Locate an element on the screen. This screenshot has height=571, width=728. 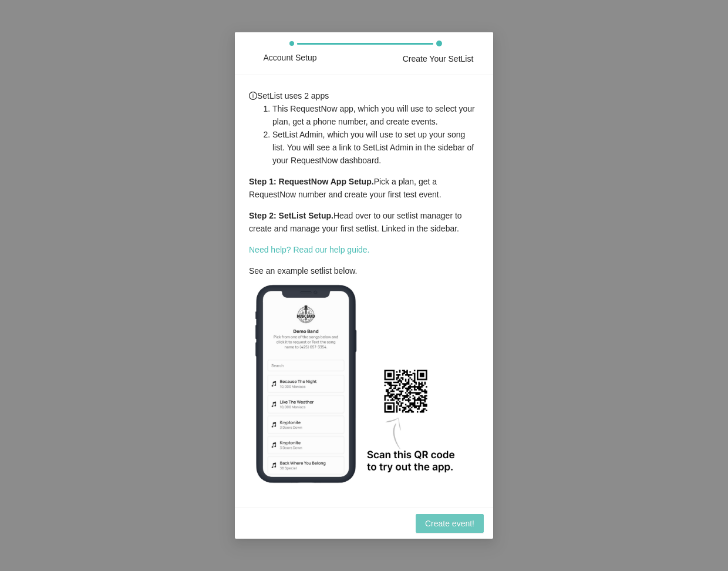
button: Create event! is located at coordinates (450, 524).